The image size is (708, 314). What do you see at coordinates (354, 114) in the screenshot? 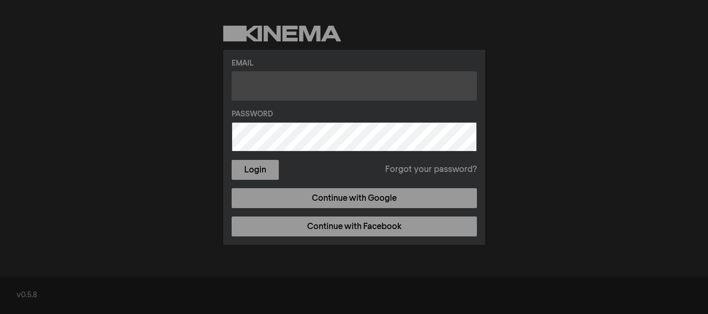
I see `label: Password` at bounding box center [354, 114].